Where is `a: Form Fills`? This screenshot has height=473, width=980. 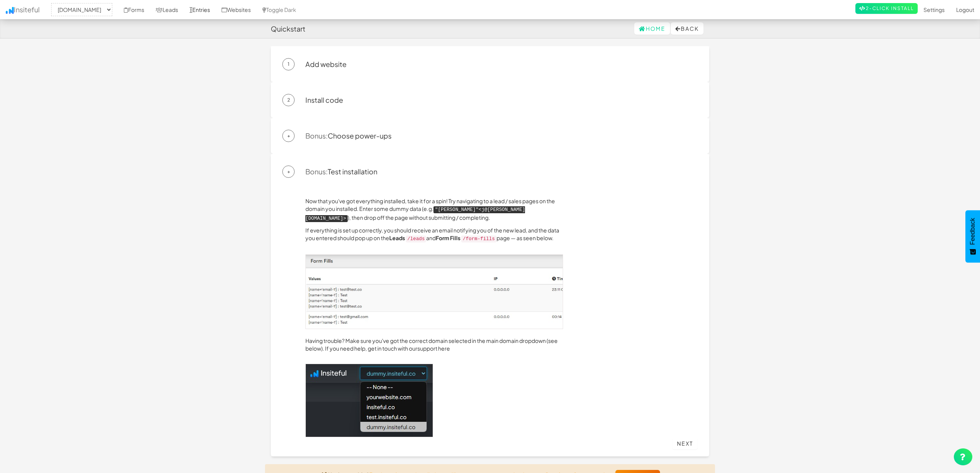
a: Form Fills is located at coordinates (448, 237).